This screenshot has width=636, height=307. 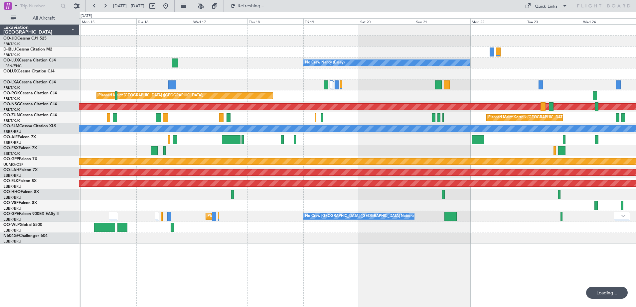 What do you see at coordinates (11, 181) in the screenshot?
I see `span: OO-ELK` at bounding box center [11, 181].